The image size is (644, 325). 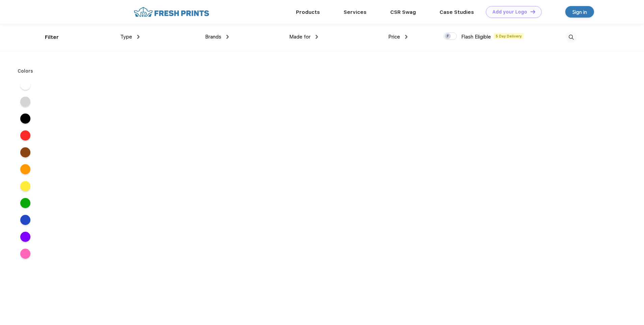 What do you see at coordinates (394, 37) in the screenshot?
I see `span: Price` at bounding box center [394, 37].